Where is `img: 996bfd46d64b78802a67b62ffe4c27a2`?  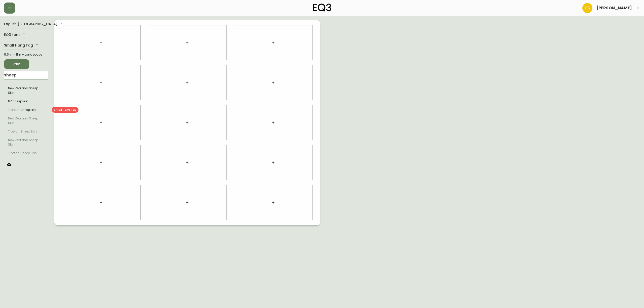
img: 996bfd46d64b78802a67b62ffe4c27a2 is located at coordinates (588, 8).